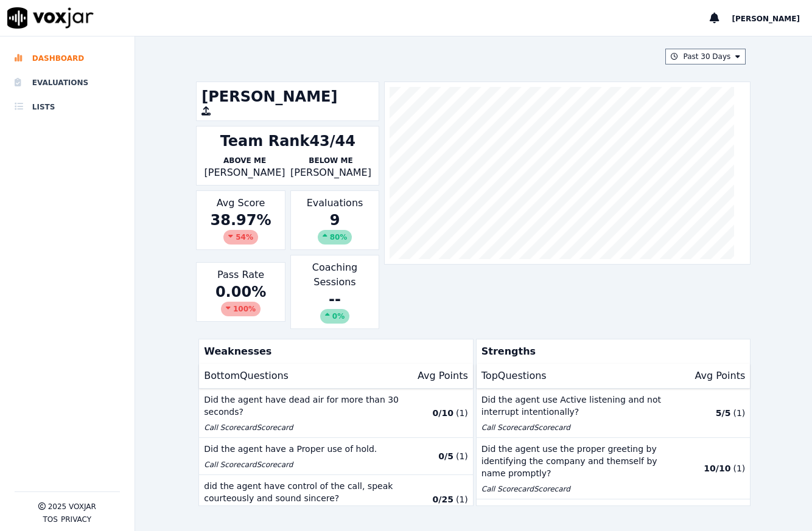 The width and height of the screenshot is (812, 531). I want to click on li: Lists, so click(67, 107).